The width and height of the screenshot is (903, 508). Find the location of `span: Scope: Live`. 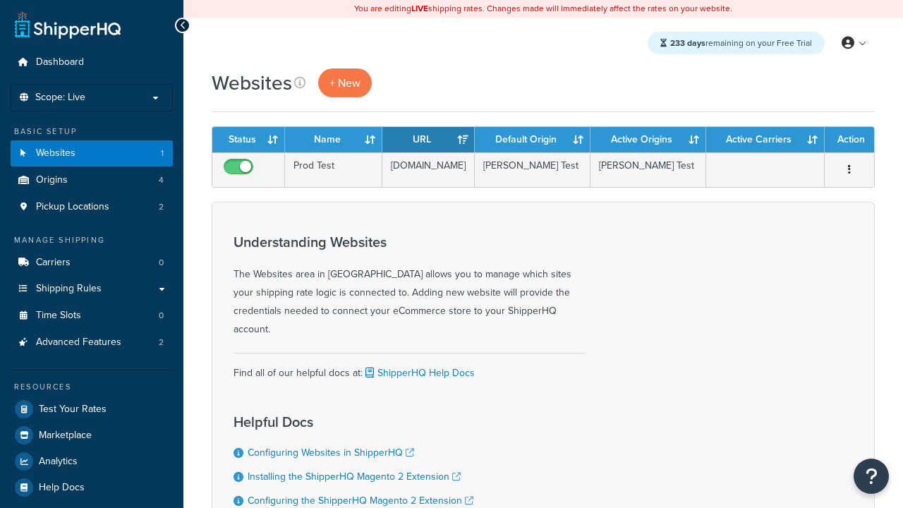

span: Scope: Live is located at coordinates (60, 97).